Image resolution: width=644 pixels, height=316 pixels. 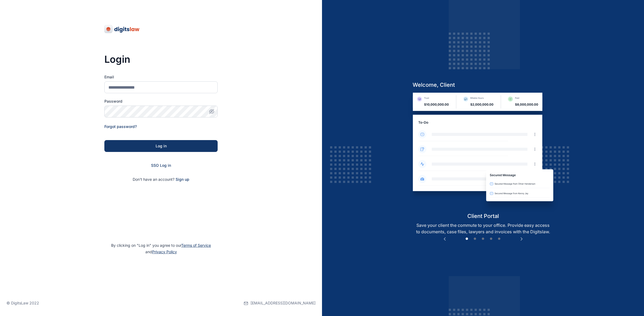 I want to click on button: Log in, so click(x=161, y=146).